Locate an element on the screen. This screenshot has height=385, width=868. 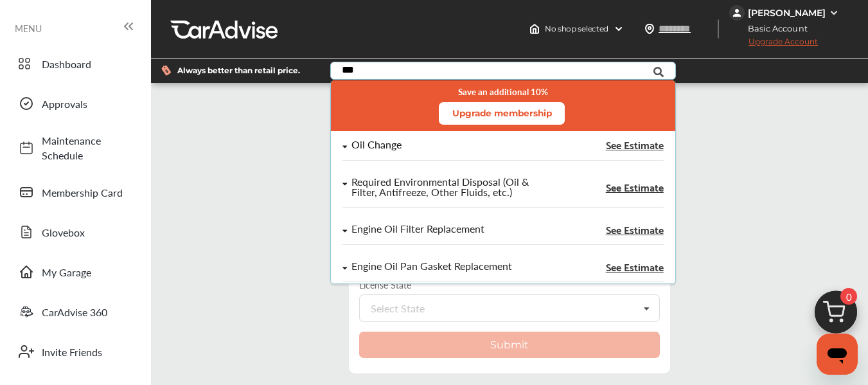
small: Save an additional 10% is located at coordinates (503, 92).